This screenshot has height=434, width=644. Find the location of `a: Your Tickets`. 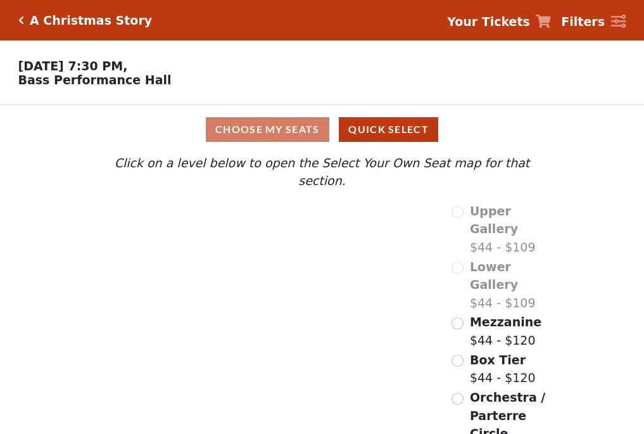

a: Your Tickets is located at coordinates (499, 22).